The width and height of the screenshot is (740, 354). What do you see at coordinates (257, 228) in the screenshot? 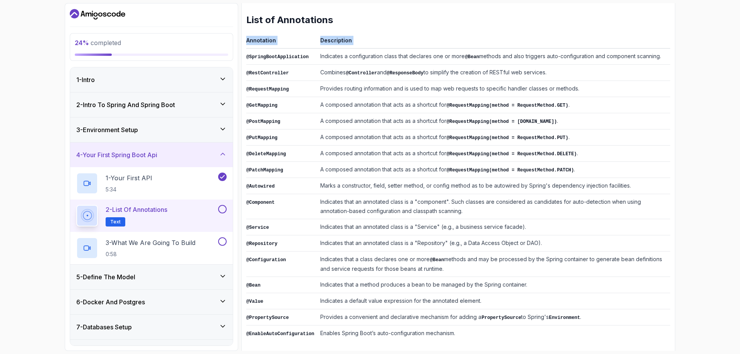
I see `code: @Service` at bounding box center [257, 228].